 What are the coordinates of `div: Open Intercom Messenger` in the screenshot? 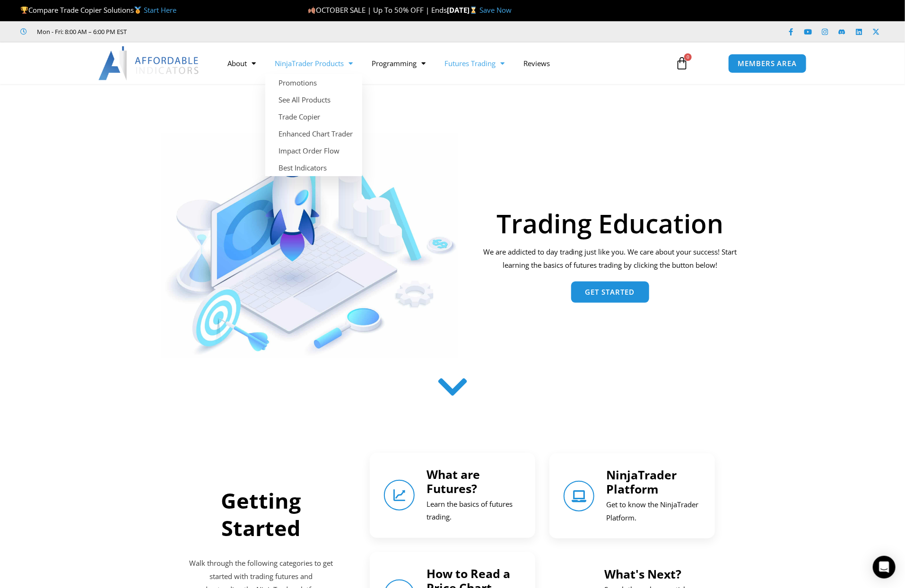 It's located at (884, 567).